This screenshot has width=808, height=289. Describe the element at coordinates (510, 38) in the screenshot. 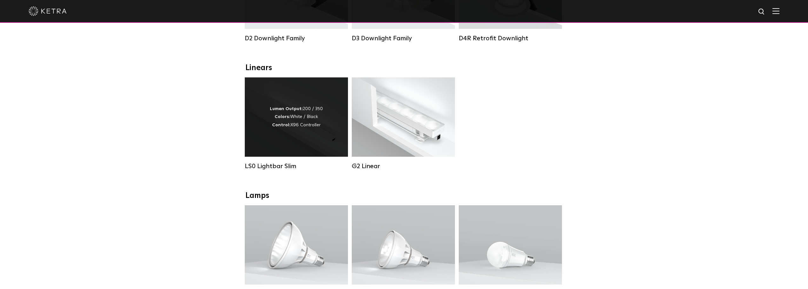

I see `div: D4R Retrofit Downlight` at that location.